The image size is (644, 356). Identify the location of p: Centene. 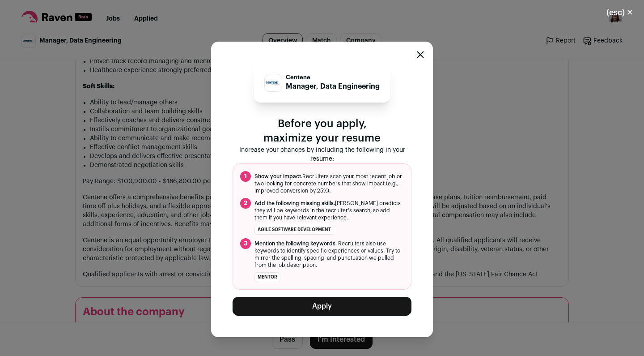
(332, 77).